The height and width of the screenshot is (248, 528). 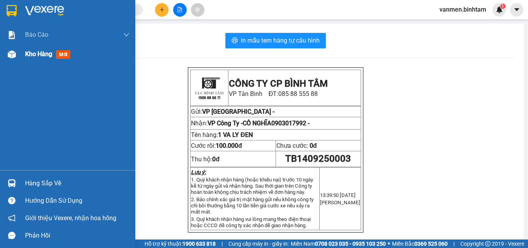 I want to click on strong: Lưu ý:, so click(x=198, y=172).